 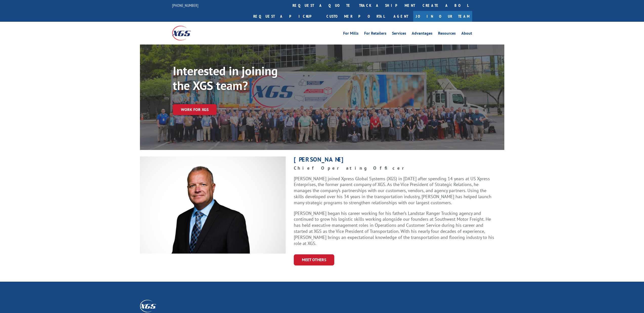 What do you see at coordinates (375, 34) in the screenshot?
I see `a: For Retailers` at bounding box center [375, 34].